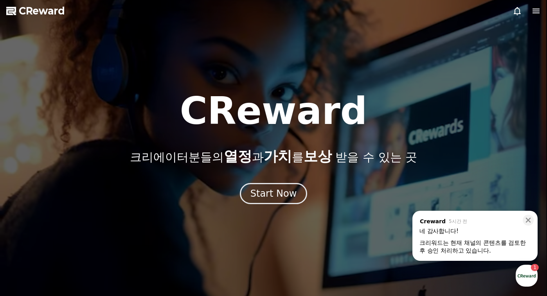  I want to click on span: 대화, so click(76, 247).